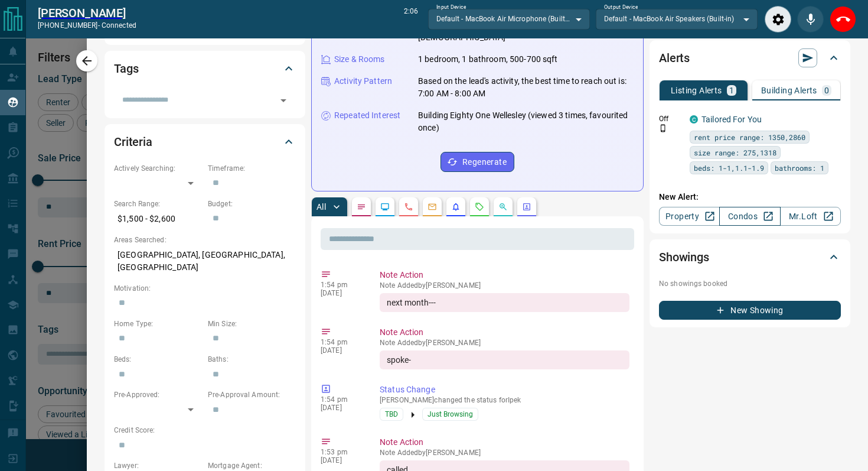 This screenshot has height=471, width=868. What do you see at coordinates (251, 324) in the screenshot?
I see `p: Min Size:` at bounding box center [251, 324].